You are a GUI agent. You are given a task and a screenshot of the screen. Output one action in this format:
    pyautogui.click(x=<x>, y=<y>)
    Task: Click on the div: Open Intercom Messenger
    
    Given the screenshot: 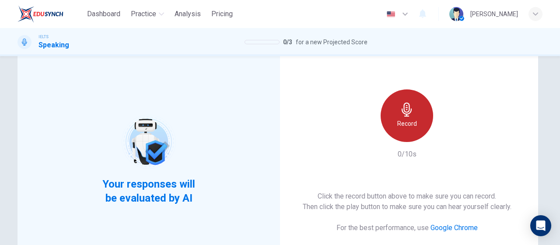 What is the action you would take?
    pyautogui.click(x=541, y=225)
    